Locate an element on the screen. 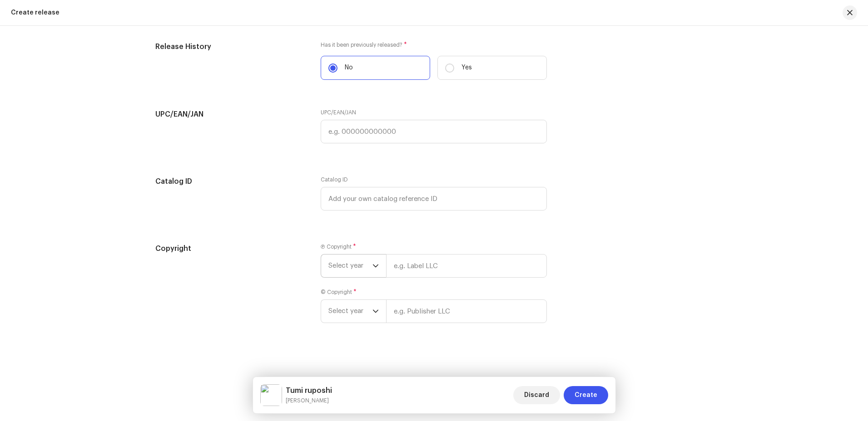  label: Has it been previously released? is located at coordinates (434, 45).